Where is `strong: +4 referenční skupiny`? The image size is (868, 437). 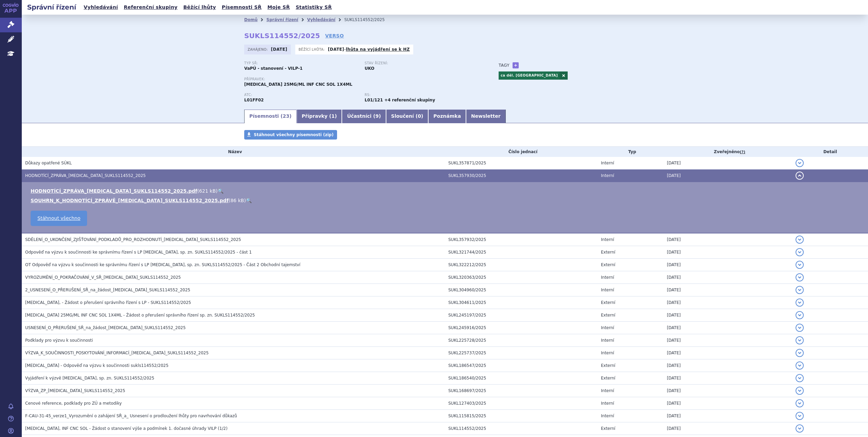
strong: +4 referenční skupiny is located at coordinates (410, 100).